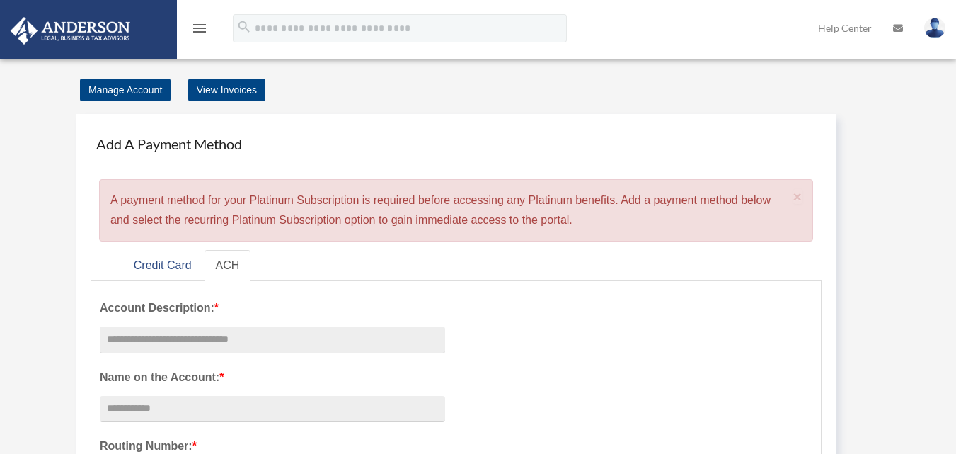  I want to click on label: Name on the Account:, so click(272, 377).